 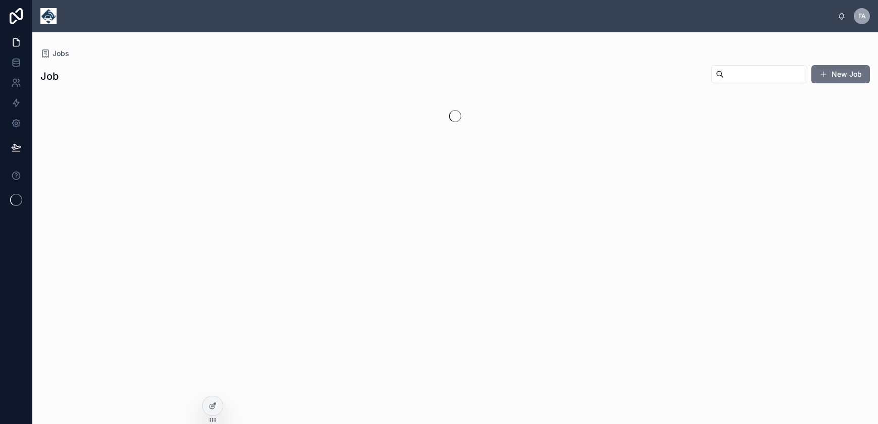 What do you see at coordinates (55, 54) in the screenshot?
I see `a: Jobs` at bounding box center [55, 54].